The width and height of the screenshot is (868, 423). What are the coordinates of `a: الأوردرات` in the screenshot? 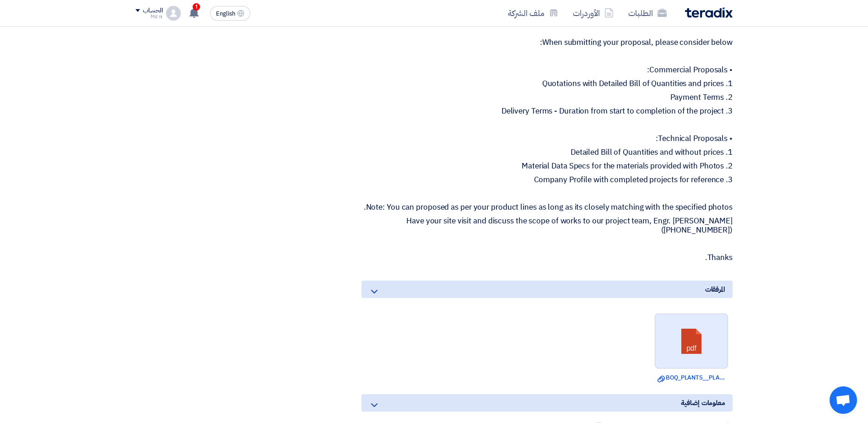 It's located at (593, 12).